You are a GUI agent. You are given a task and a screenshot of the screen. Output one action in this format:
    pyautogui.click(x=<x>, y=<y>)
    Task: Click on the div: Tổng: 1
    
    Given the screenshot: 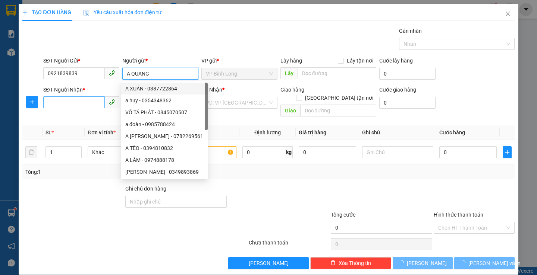 What is the action you would take?
    pyautogui.click(x=116, y=172)
    